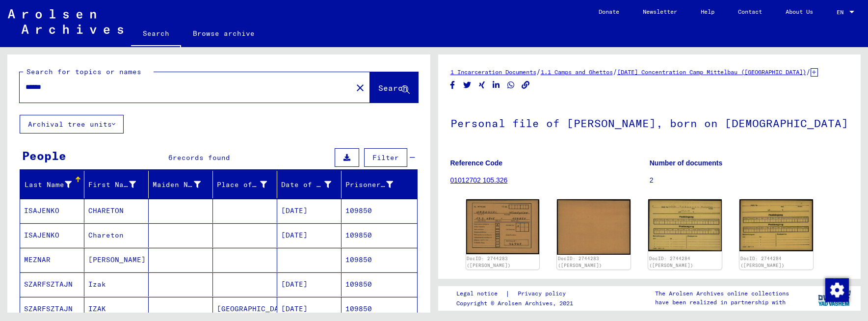 The image size is (868, 321). Describe the element at coordinates (453, 85) in the screenshot. I see `button: Share on Facebook` at that location.